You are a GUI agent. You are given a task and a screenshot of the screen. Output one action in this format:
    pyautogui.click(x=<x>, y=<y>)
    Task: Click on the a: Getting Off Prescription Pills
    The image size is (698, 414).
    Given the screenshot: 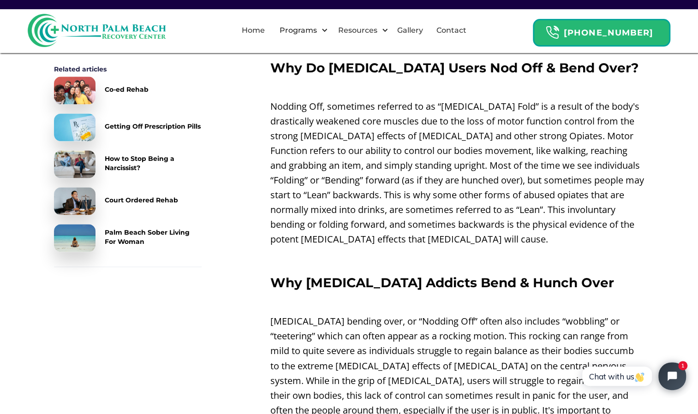 What is the action you would take?
    pyautogui.click(x=128, y=127)
    